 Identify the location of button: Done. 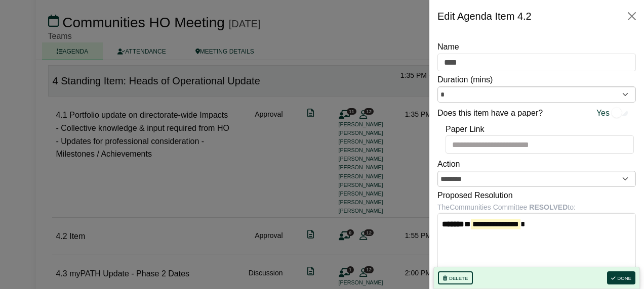
(621, 278).